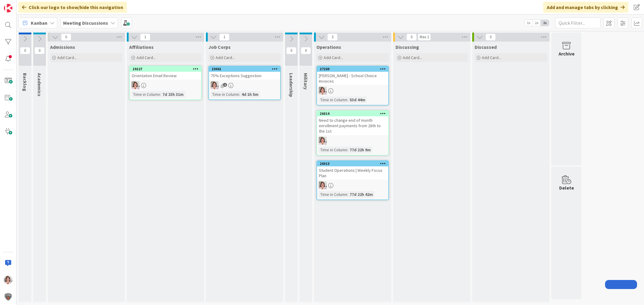 This screenshot has height=305, width=644. I want to click on span: 3x, so click(544, 23).